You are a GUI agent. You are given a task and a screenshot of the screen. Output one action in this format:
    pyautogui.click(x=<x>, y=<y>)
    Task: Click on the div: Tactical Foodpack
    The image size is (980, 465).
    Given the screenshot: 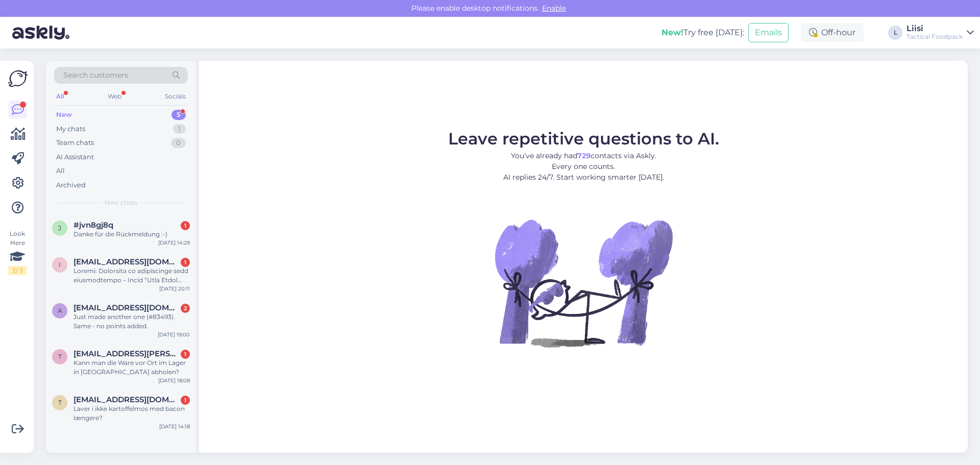 What is the action you would take?
    pyautogui.click(x=935, y=37)
    